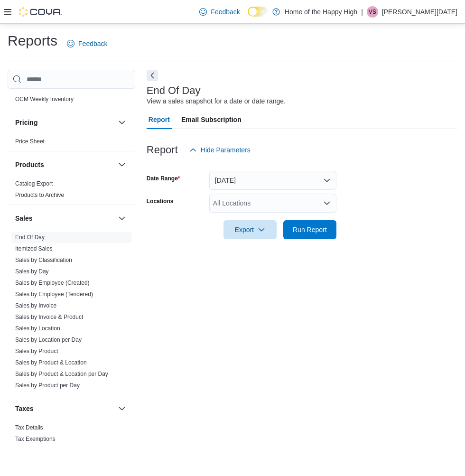 The image size is (465, 476). What do you see at coordinates (44, 260) in the screenshot?
I see `span: Sales by Classification` at bounding box center [44, 260].